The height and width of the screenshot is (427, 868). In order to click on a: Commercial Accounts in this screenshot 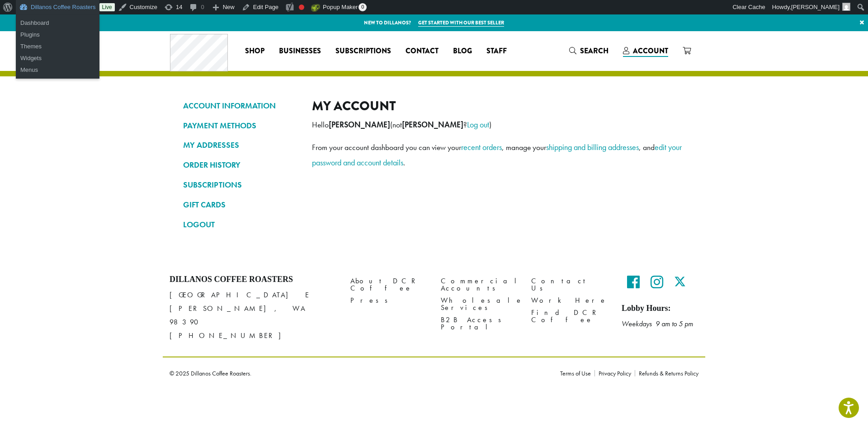, I will do `click(479, 284)`.